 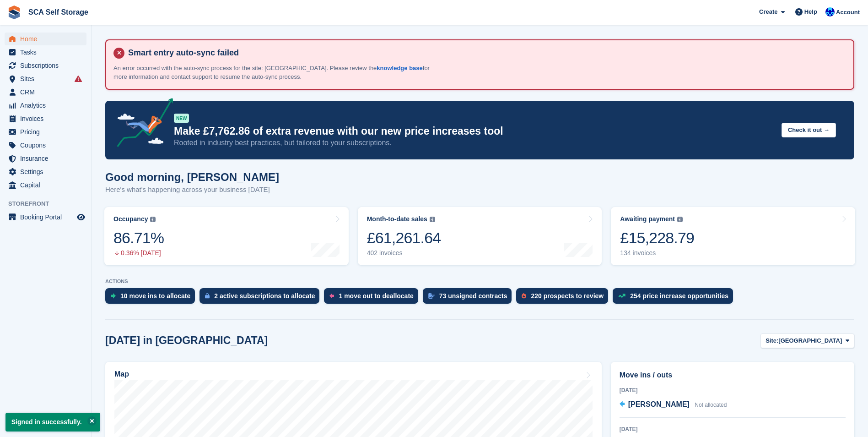 What do you see at coordinates (811, 12) in the screenshot?
I see `span: Help` at bounding box center [811, 12].